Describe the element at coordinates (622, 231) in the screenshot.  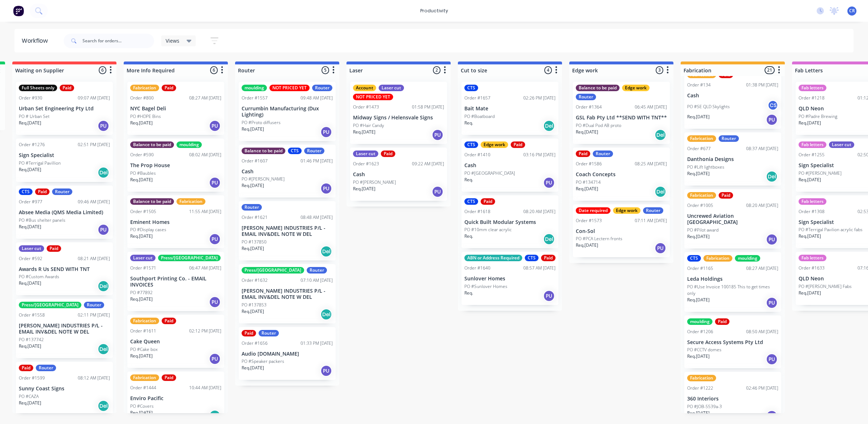
I see `p: Con-Sol` at that location.